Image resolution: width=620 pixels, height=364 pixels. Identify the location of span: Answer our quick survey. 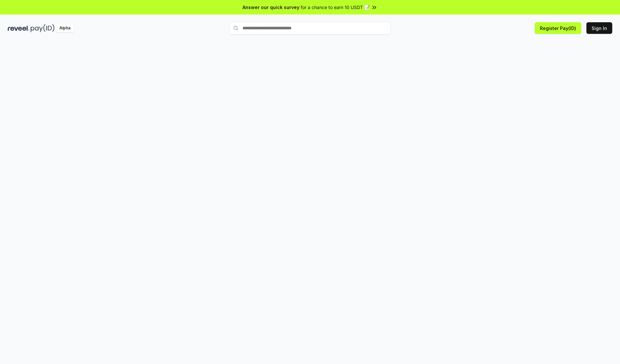
(271, 7).